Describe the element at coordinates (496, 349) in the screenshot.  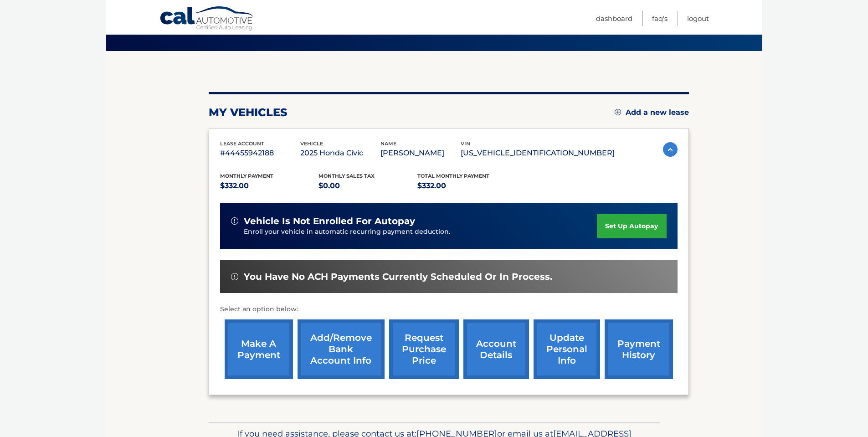
I see `a: account details` at that location.